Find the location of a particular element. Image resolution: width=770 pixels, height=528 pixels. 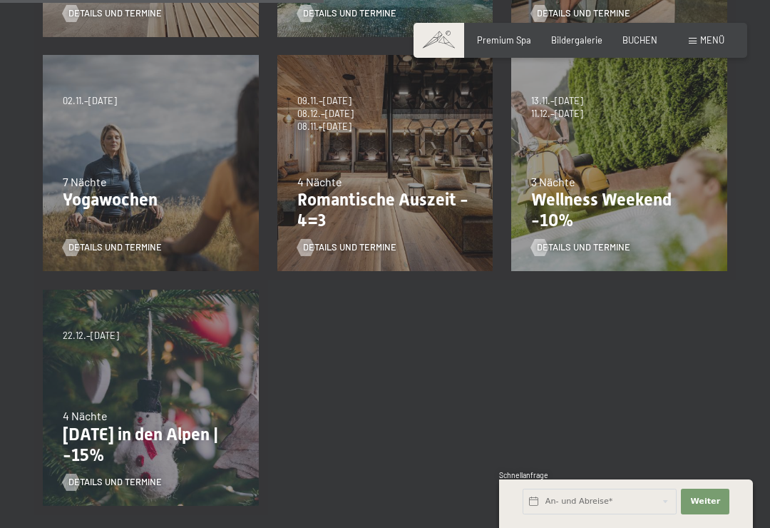

button: Weiter is located at coordinates (705, 501).